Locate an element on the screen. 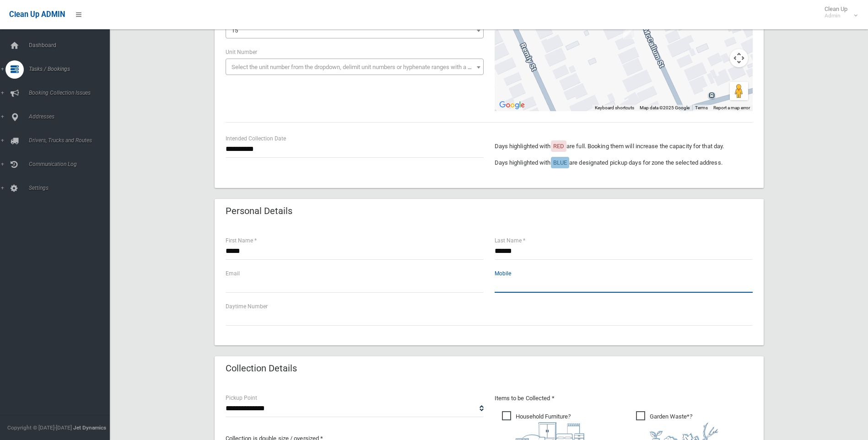  a: Report a map error is located at coordinates (731, 107).